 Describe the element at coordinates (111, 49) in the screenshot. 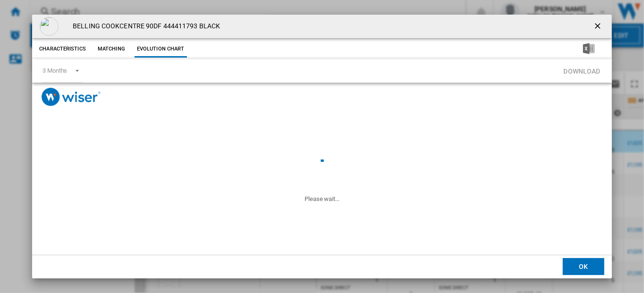

I see `button: Matching` at that location.